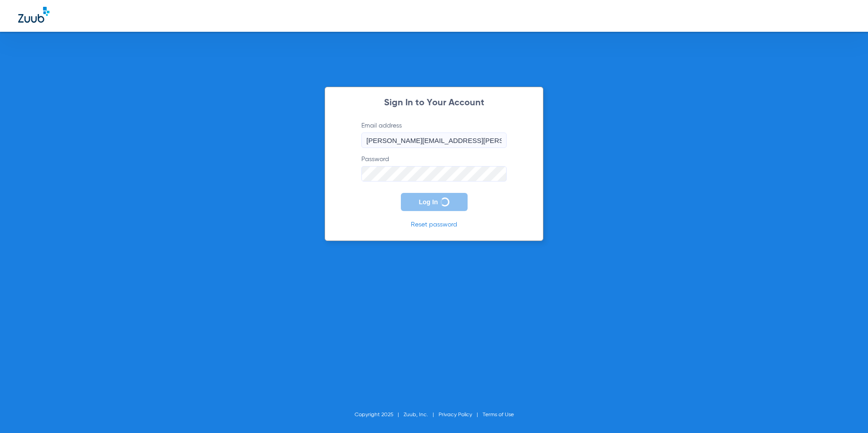 The width and height of the screenshot is (868, 433). Describe the element at coordinates (379, 415) in the screenshot. I see `li: Copyright 2025` at that location.